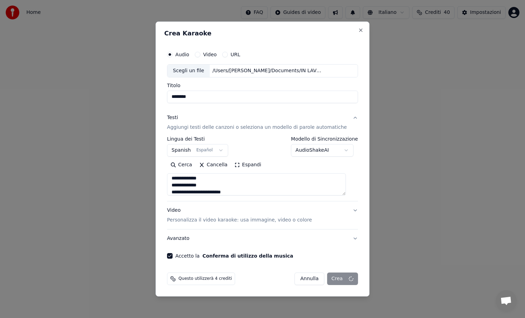 This screenshot has height=318, width=525. I want to click on p: Personalizza il video karaoke: usa immagine, video o colore, so click(239, 220).